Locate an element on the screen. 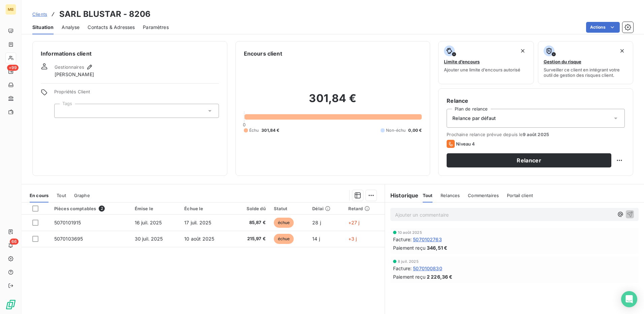 The height and width of the screenshot is (314, 644). span: 16 juil. 2025 is located at coordinates (148, 223).